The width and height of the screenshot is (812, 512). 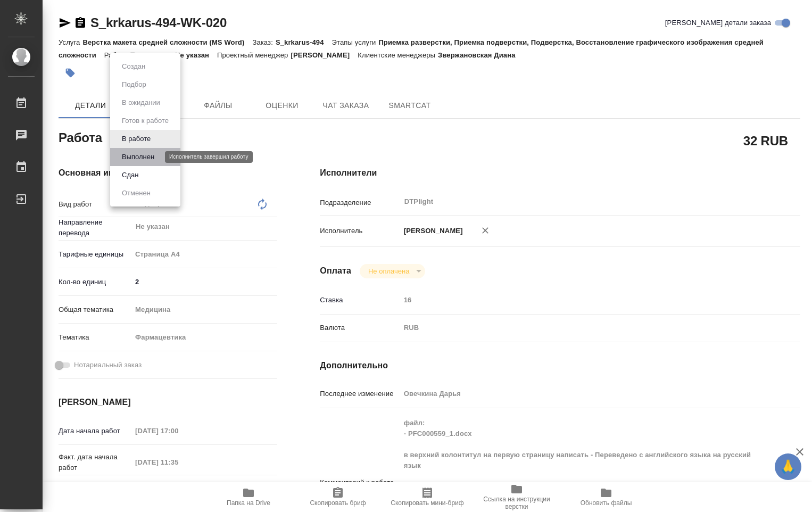 What do you see at coordinates (134, 66) in the screenshot?
I see `button: Создан` at bounding box center [134, 66].